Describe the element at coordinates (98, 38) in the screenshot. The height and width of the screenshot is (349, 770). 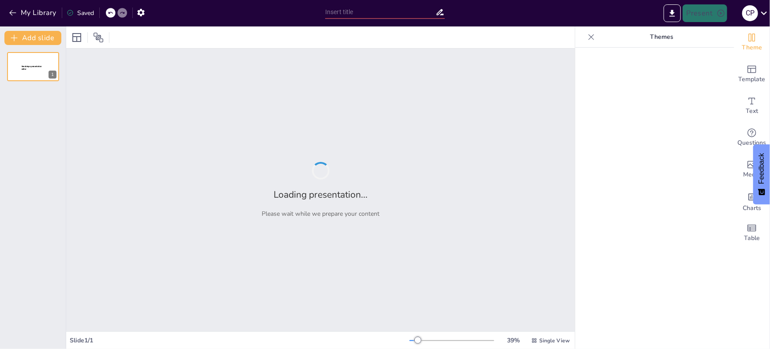
I see `span: Position` at that location.